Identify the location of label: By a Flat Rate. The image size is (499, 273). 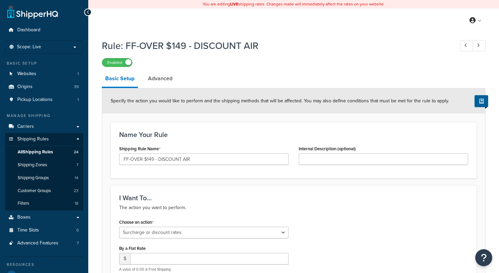
(132, 248).